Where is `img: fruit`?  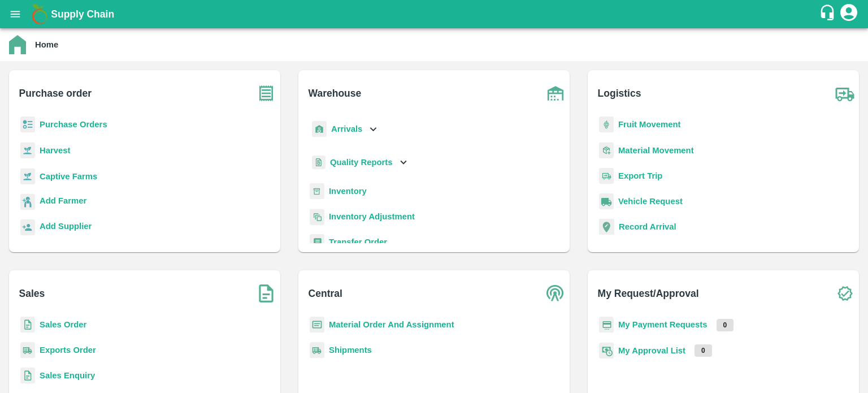 img: fruit is located at coordinates (607, 124).